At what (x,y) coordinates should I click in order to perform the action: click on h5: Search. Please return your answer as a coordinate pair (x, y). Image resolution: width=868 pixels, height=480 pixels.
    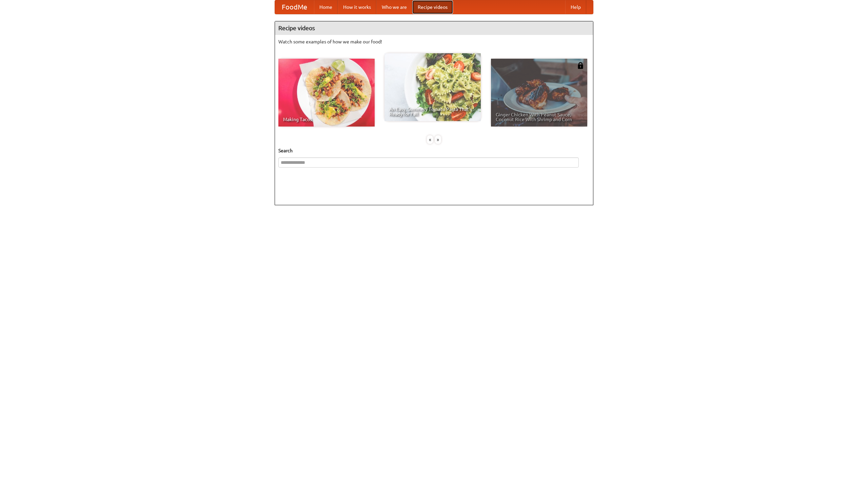
    Looking at the image, I should click on (434, 150).